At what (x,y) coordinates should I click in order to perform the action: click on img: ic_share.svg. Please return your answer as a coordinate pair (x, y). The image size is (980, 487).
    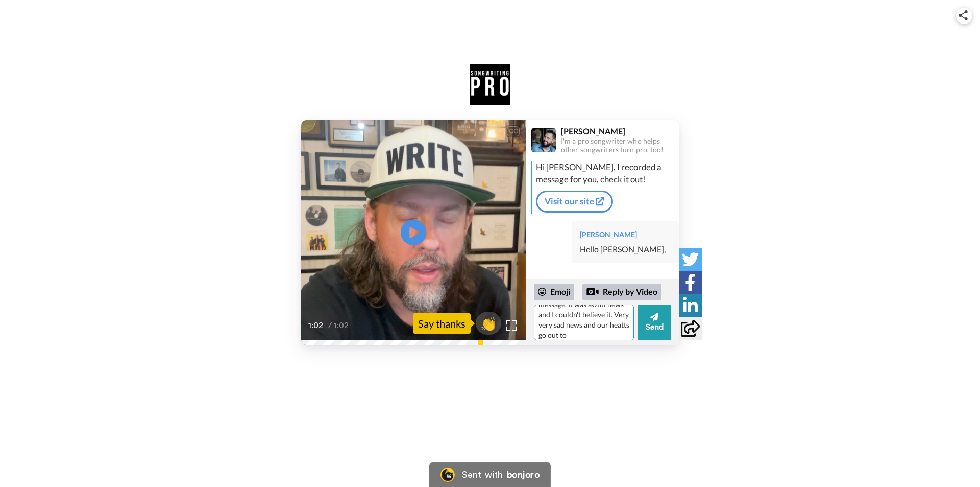
    Looking at the image, I should click on (963, 16).